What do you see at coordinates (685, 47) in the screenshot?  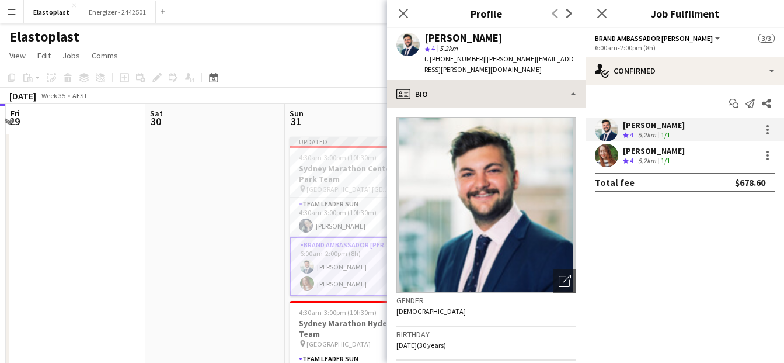 I see `div: 6:00am-2:00pm (8h)` at bounding box center [685, 47].